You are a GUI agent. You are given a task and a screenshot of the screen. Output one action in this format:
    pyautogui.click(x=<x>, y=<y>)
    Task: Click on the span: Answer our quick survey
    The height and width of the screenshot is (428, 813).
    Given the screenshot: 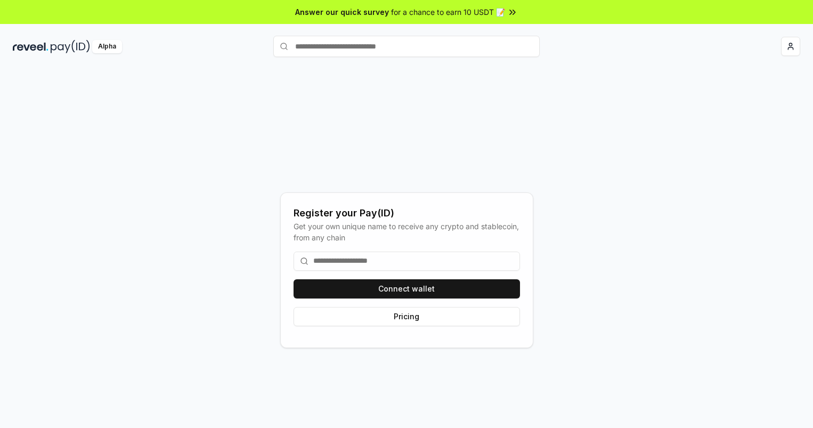 What is the action you would take?
    pyautogui.click(x=342, y=12)
    